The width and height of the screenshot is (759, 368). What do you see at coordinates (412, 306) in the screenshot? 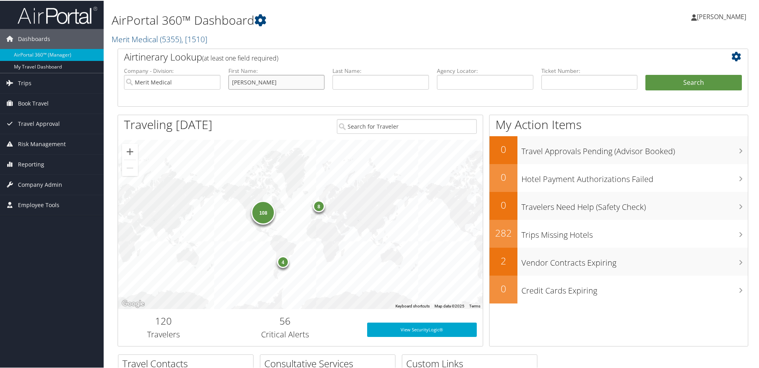
I see `button: Keyboard shortcuts` at bounding box center [412, 306].